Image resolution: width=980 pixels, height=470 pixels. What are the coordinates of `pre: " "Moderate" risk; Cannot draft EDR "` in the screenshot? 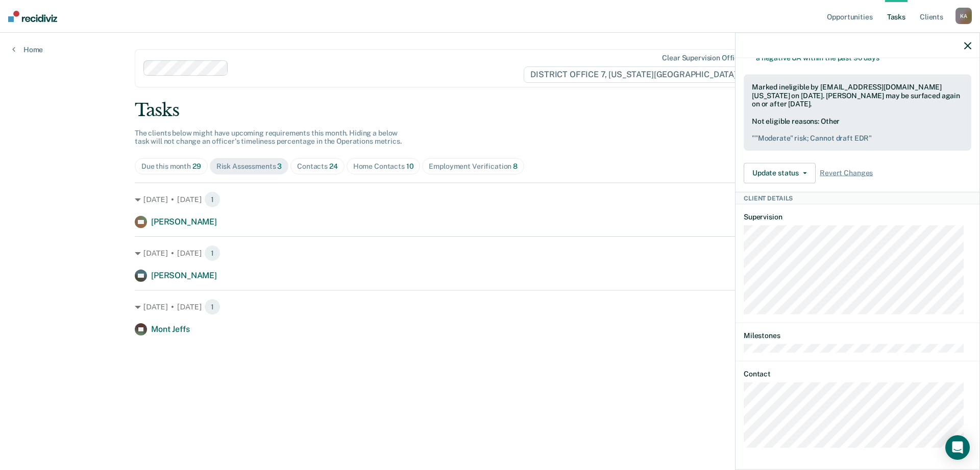 It's located at (858, 137).